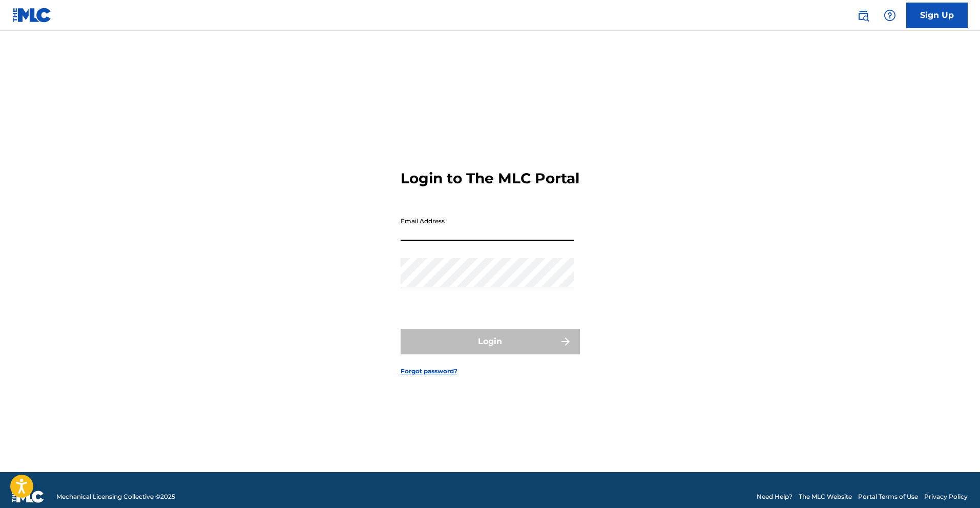 This screenshot has height=508, width=980. What do you see at coordinates (887, 497) in the screenshot?
I see `a: Portal Terms of Use` at bounding box center [887, 497].